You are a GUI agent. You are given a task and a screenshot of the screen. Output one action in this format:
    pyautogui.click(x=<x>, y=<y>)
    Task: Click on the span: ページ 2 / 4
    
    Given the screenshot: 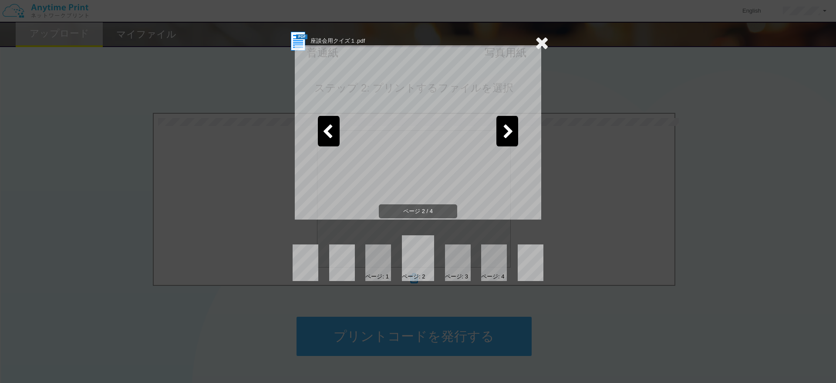 What is the action you would take?
    pyautogui.click(x=418, y=211)
    